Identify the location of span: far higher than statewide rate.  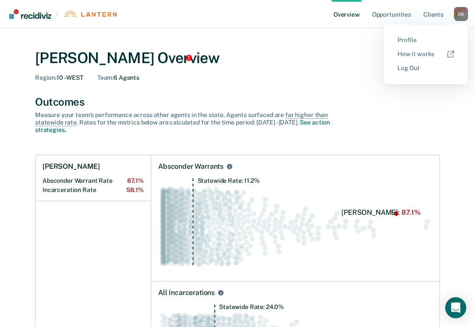
(181, 119).